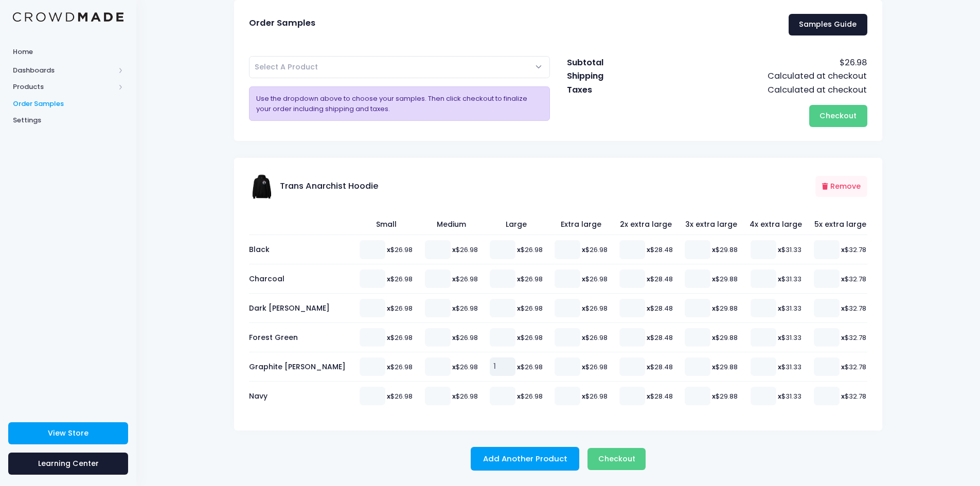  Describe the element at coordinates (841, 186) in the screenshot. I see `button: Remove` at that location.